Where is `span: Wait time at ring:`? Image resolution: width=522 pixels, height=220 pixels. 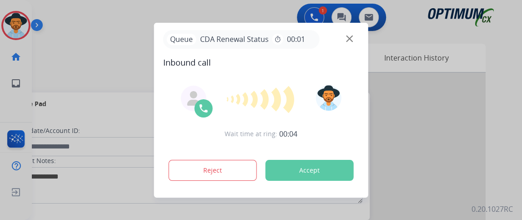
span: Wait time at ring: is located at coordinates (251, 134).